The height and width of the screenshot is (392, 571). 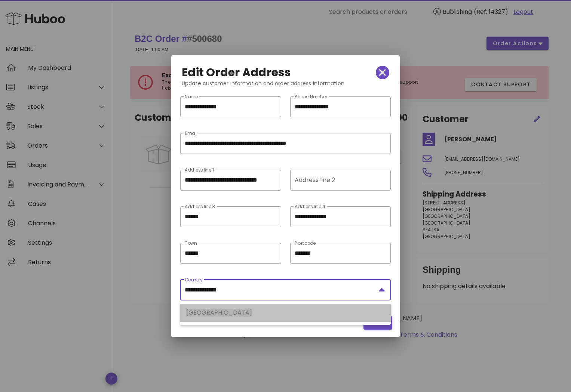 I want to click on label: Country, so click(x=194, y=280).